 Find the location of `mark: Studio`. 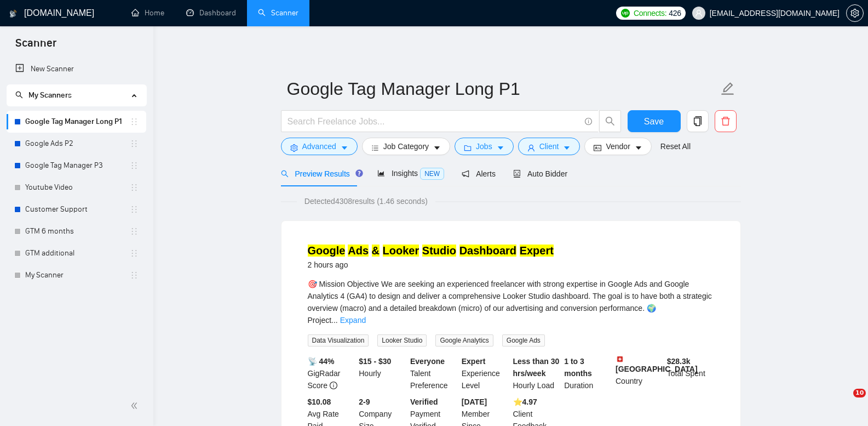

mark: Studio is located at coordinates (439, 250).